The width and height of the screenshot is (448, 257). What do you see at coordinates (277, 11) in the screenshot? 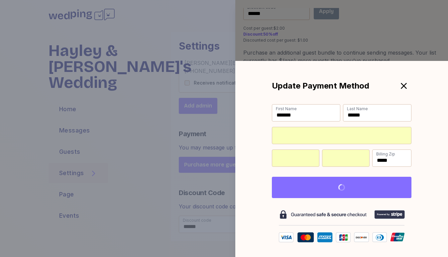
I see `input: Discount code` at bounding box center [277, 11].